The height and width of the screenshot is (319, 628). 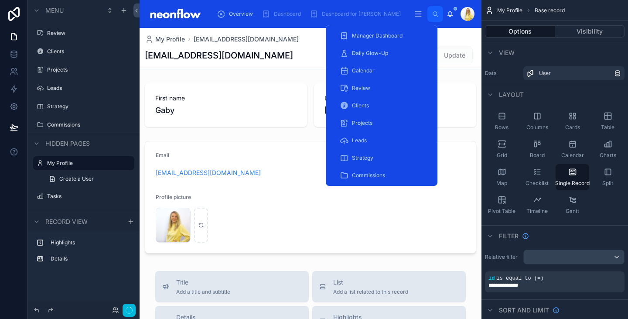 I want to click on span: Checklist, so click(x=537, y=183).